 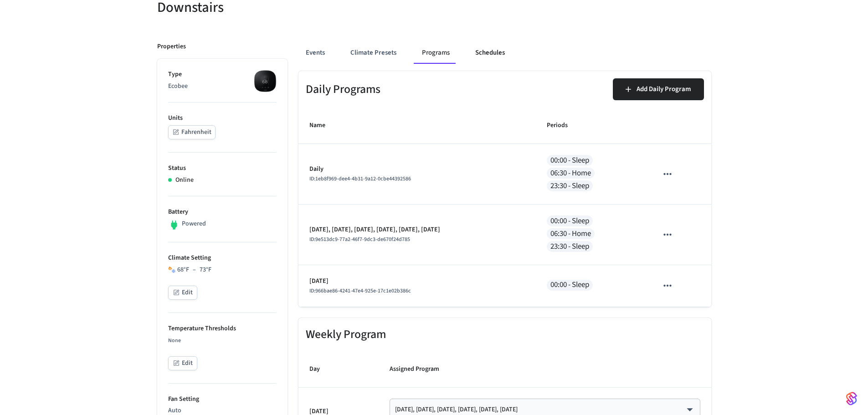 I want to click on th: Periods, so click(x=591, y=126).